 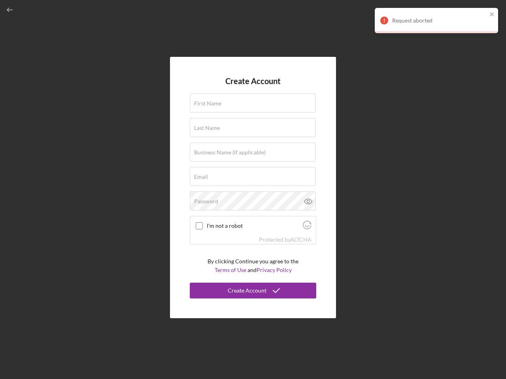 What do you see at coordinates (201, 177) in the screenshot?
I see `label: Email` at bounding box center [201, 177].